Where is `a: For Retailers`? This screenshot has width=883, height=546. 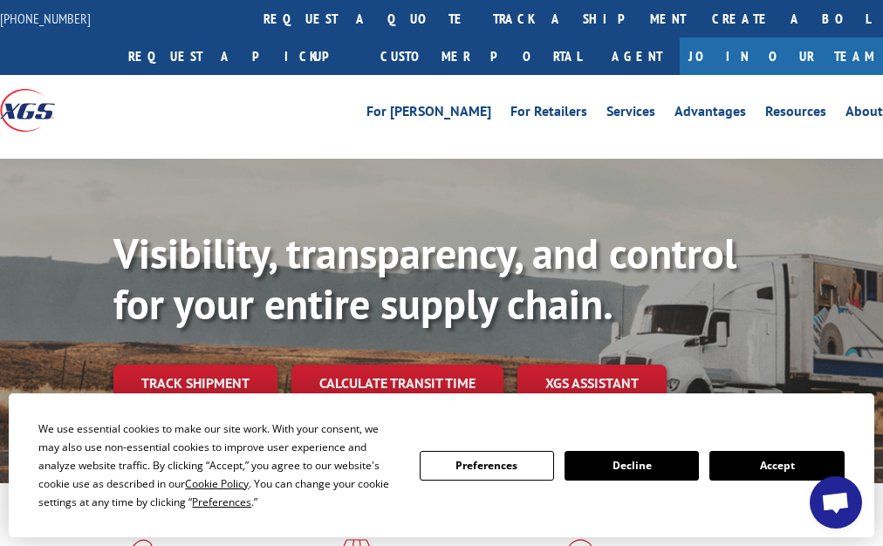 a: For Retailers is located at coordinates (549, 114).